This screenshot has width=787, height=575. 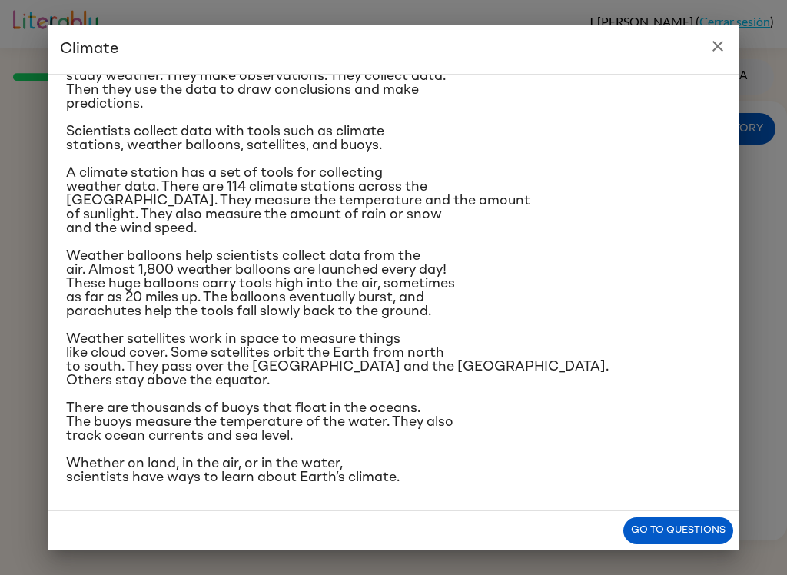 I want to click on span: There are thousands of buoys that float in the oceans. The buoys measure the temperature of the w..., so click(x=260, y=422).